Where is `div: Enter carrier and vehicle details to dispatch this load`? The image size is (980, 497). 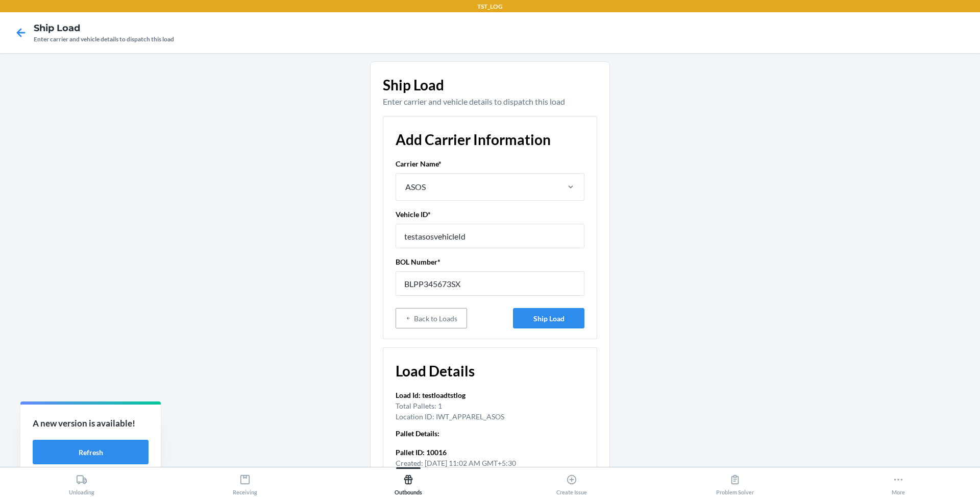 div: Enter carrier and vehicle details to dispatch this load is located at coordinates (104, 39).